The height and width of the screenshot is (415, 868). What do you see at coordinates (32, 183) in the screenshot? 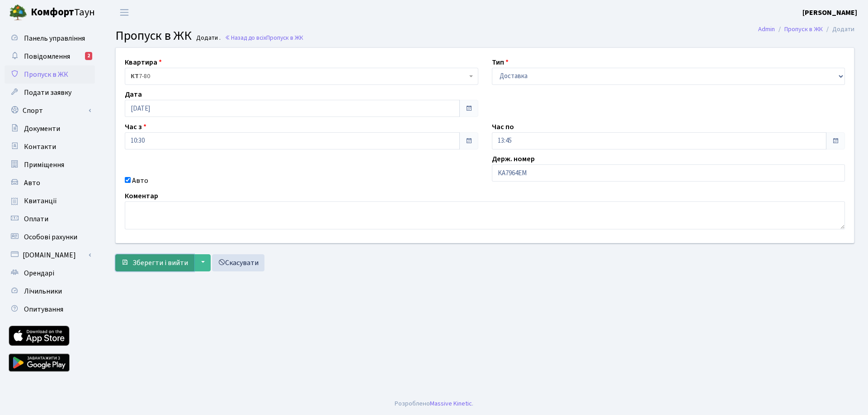
I see `span: Авто` at bounding box center [32, 183].